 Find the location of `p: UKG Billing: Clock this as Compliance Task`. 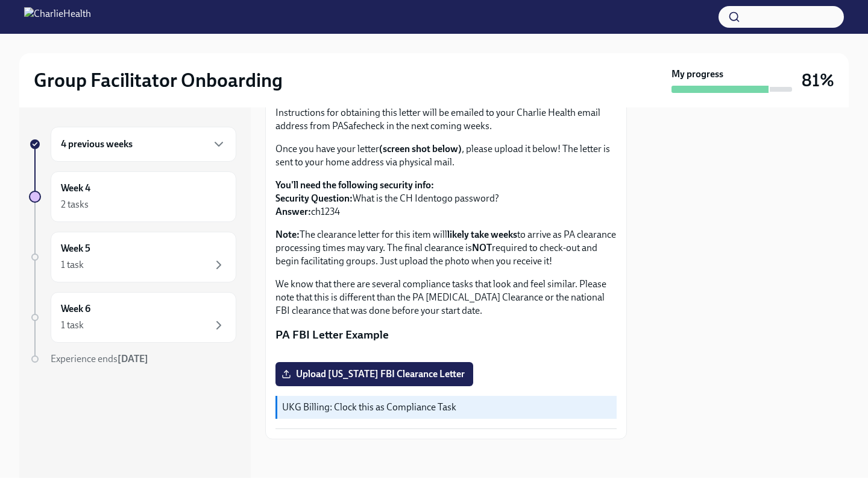

p: UKG Billing: Clock this as Compliance Task is located at coordinates (447, 407).